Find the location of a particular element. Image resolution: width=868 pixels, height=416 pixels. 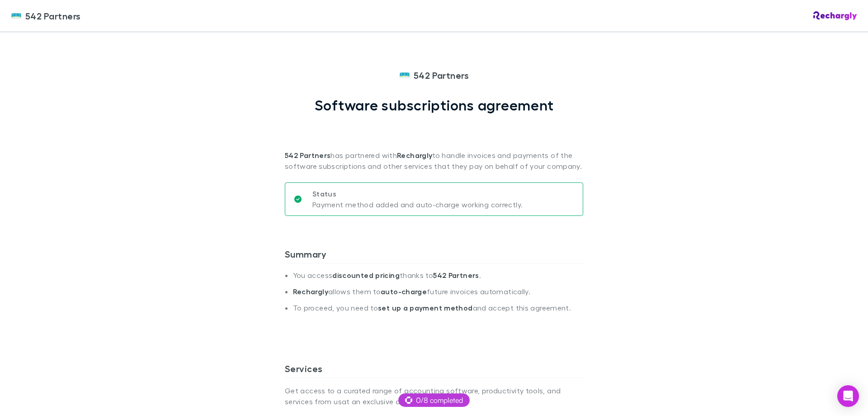

strong: set up a payment method is located at coordinates (425, 308).